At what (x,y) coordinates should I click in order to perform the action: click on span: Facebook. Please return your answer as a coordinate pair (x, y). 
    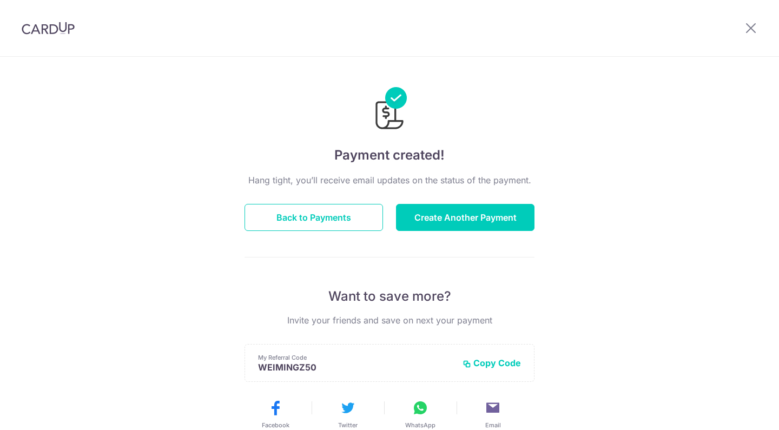
    Looking at the image, I should click on (275, 425).